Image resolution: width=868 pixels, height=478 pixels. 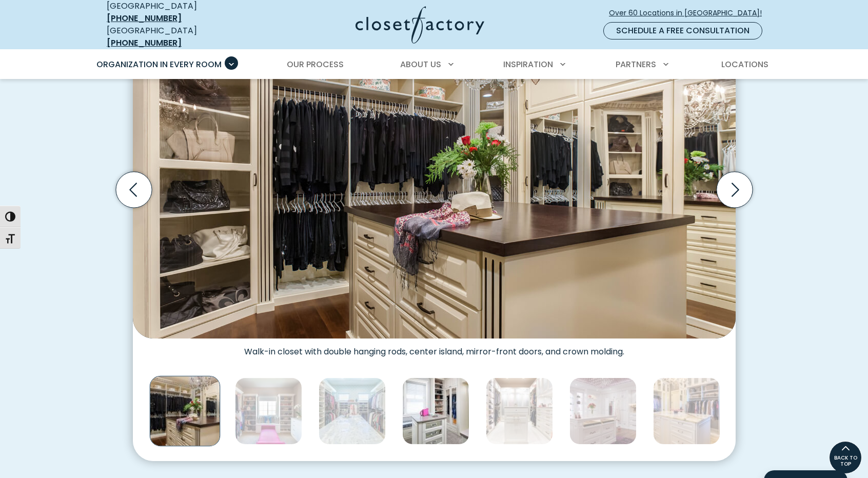 What do you see at coordinates (268, 411) in the screenshot?
I see `img: Walk-in closet with dual hanging rods, crown molding, built-in drawers and window seat bench.` at bounding box center [268, 411].